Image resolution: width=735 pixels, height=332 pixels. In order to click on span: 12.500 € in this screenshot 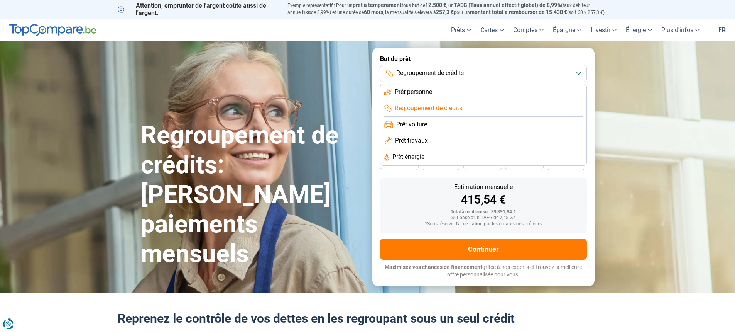, I will do `click(436, 5)`.